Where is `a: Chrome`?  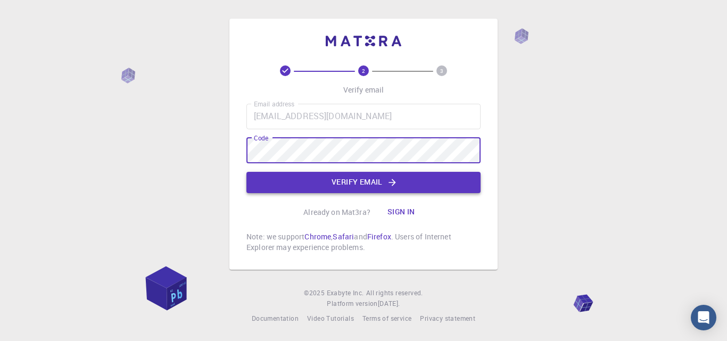
a: Chrome is located at coordinates (318, 236).